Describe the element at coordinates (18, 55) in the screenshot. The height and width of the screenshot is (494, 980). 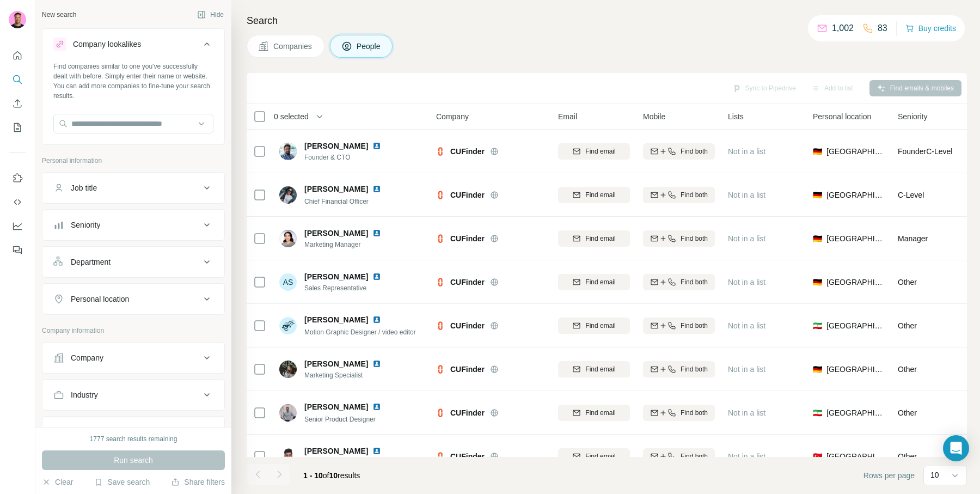
I see `button: Quick start` at that location.